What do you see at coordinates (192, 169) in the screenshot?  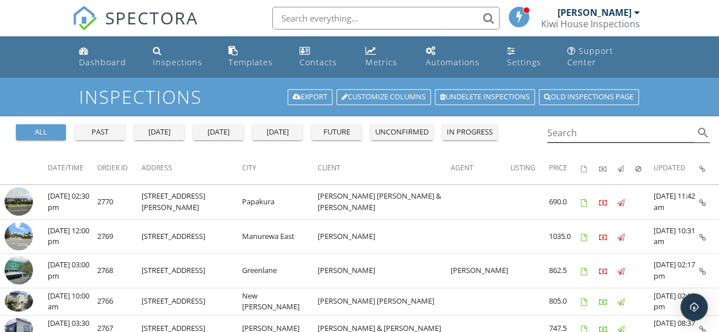 I see `th: Address: Not sorted.` at bounding box center [192, 169].